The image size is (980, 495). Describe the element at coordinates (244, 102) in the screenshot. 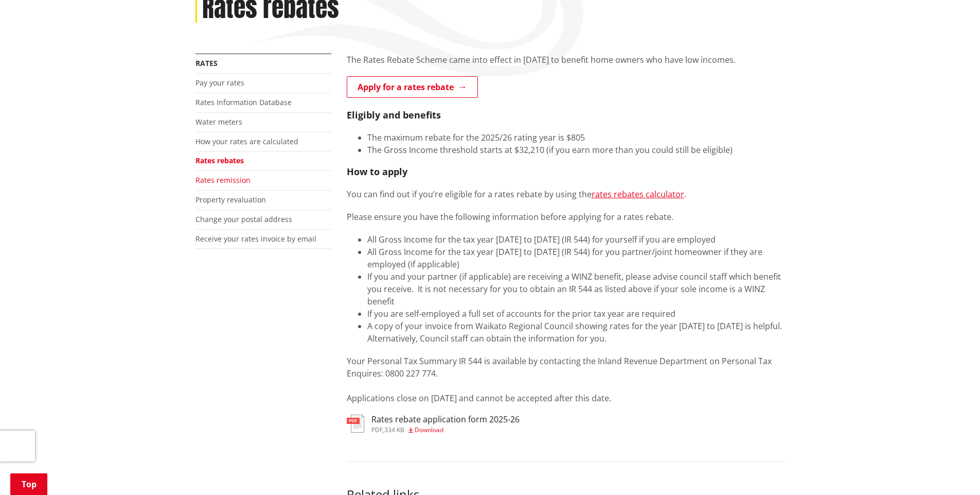

I see `a: Rates Information Database` at that location.